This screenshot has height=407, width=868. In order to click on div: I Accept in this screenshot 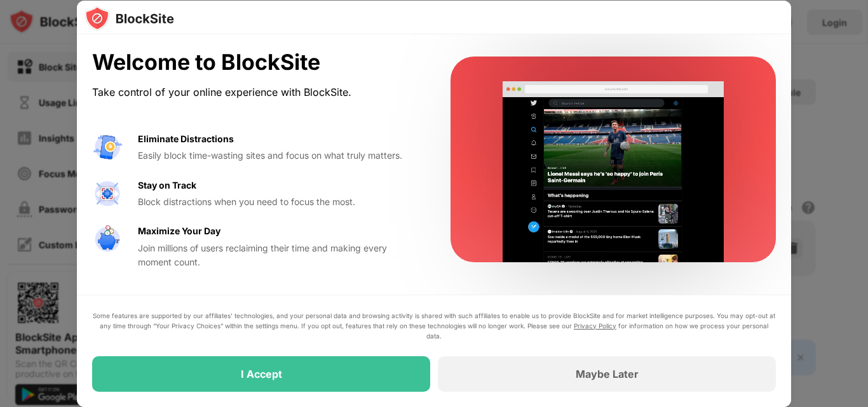, I will do `click(261, 374)`.